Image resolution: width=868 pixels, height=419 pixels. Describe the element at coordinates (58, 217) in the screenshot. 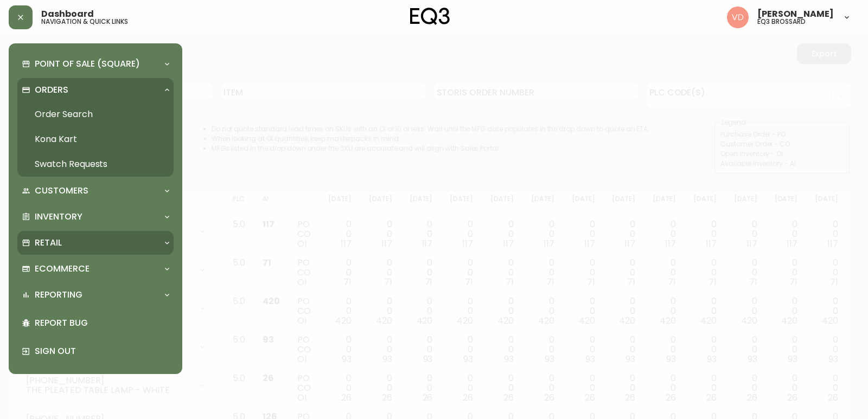

I see `p: Inventory` at that location.